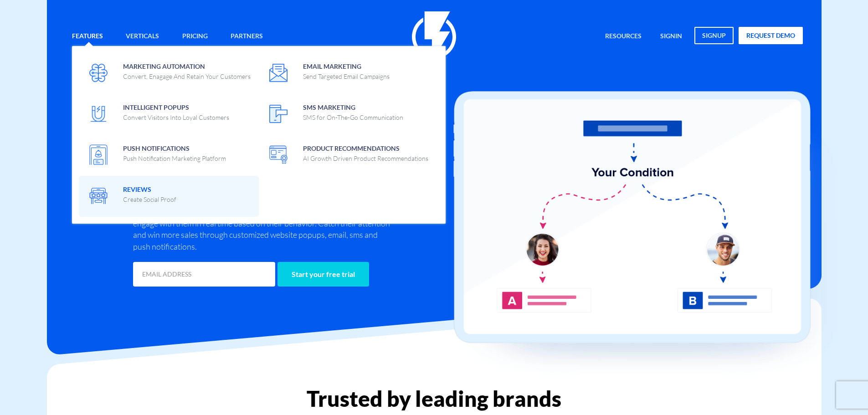 The image size is (868, 415). Describe the element at coordinates (176, 118) in the screenshot. I see `p: Convert Visitors Into Loyal Customers` at that location.